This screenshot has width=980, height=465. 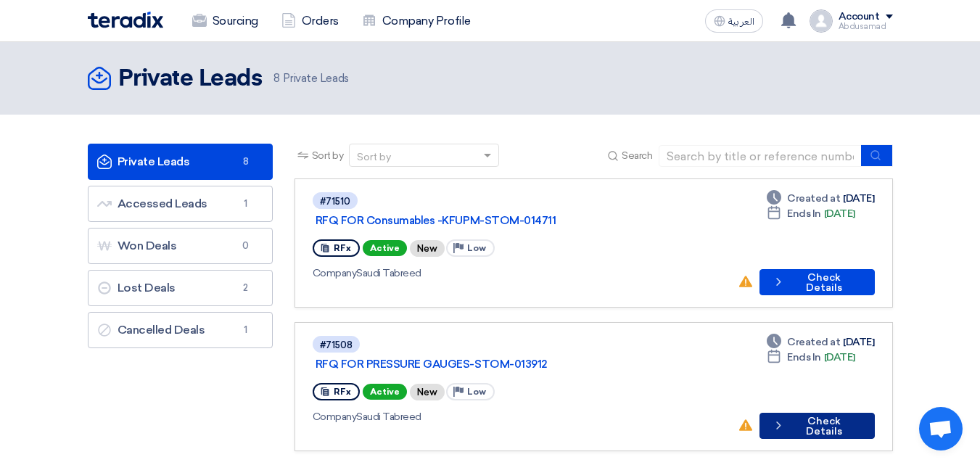 What do you see at coordinates (225, 21) in the screenshot?
I see `a: Sourcing` at bounding box center [225, 21].